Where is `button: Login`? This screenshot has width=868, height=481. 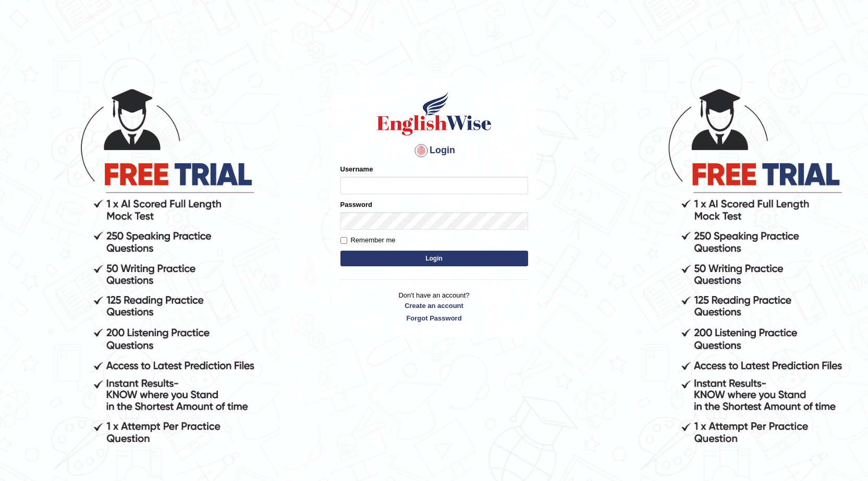
button: Login is located at coordinates (434, 259).